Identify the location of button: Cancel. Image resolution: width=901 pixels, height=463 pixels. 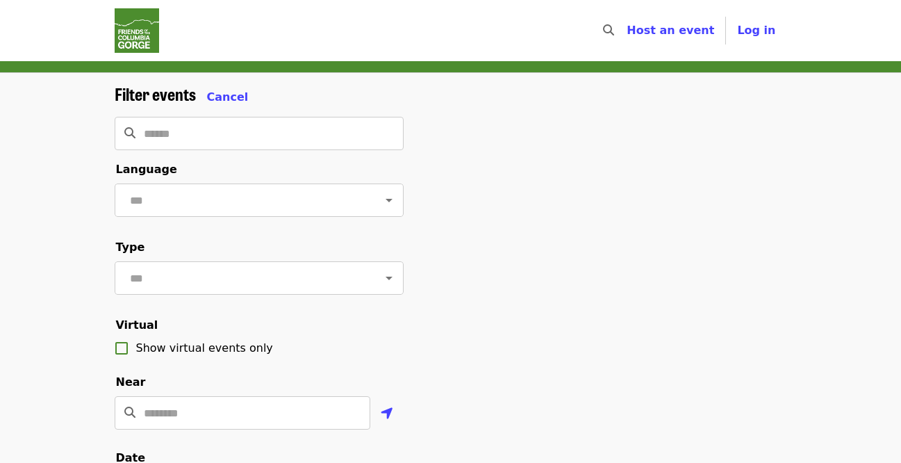
(228, 97).